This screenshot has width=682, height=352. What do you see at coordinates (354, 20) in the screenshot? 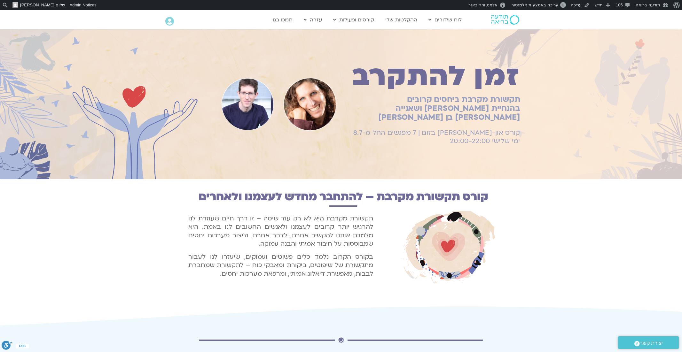
I see `a: קורסים ופעילות` at bounding box center [354, 20].